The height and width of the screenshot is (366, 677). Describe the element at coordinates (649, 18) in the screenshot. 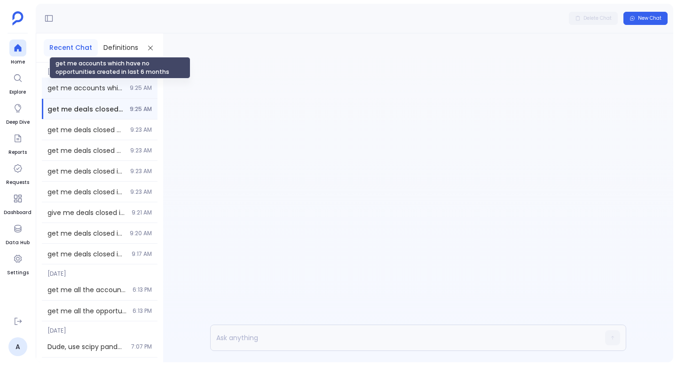

I see `span: New Chat` at that location.